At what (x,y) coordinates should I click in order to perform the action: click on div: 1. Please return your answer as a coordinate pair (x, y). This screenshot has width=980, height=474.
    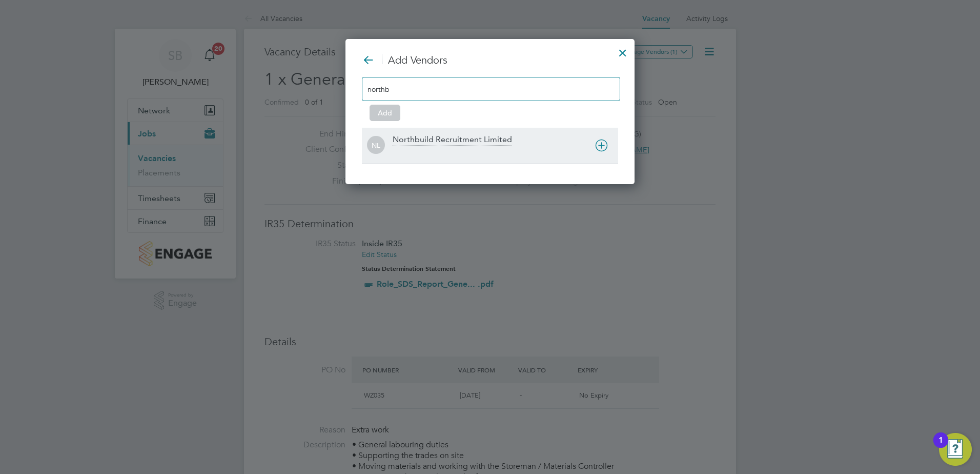
    Looking at the image, I should click on (940, 447).